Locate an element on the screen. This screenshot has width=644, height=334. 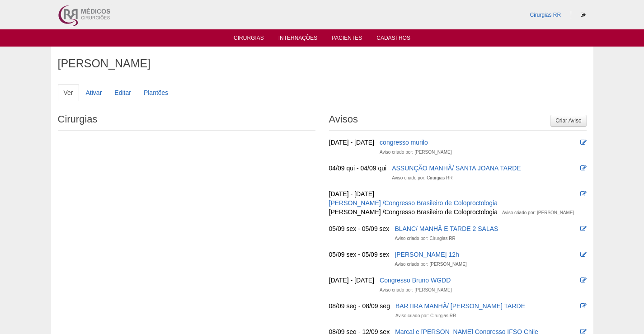
a: BLANC/ MANHÃ E TARDE 2 SALAS is located at coordinates (446, 229).